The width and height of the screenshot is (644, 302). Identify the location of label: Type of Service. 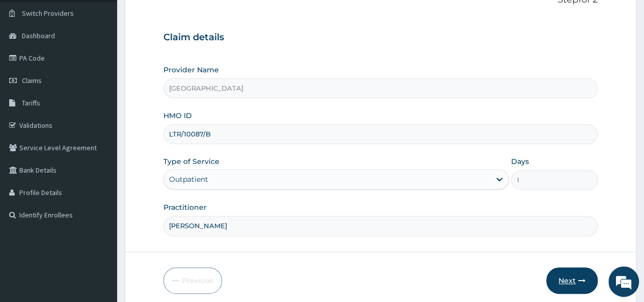
(192, 161).